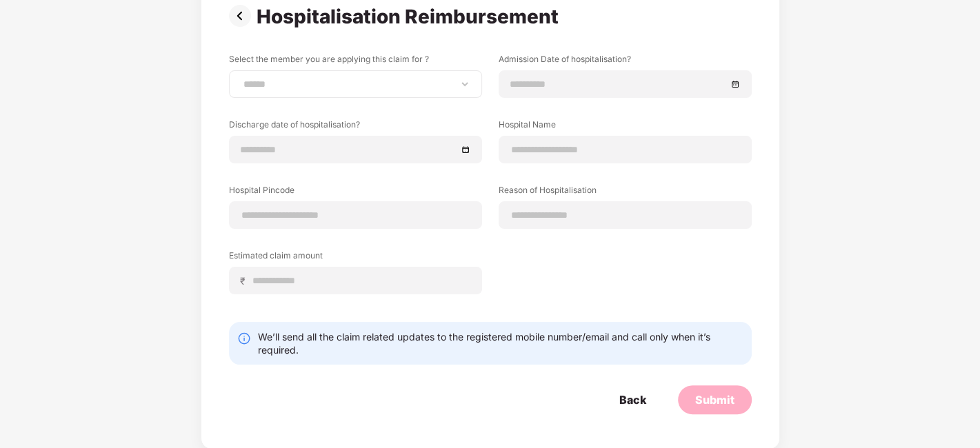 The image size is (980, 448). Describe the element at coordinates (355, 62) in the screenshot. I see `label: Select the member you are applying this claim for ?` at that location.